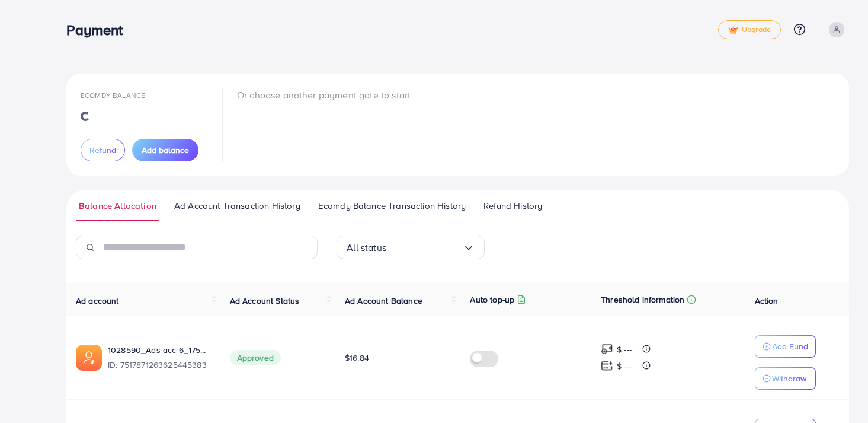 Image resolution: width=868 pixels, height=423 pixels. What do you see at coordinates (383, 300) in the screenshot?
I see `span: Ad Account Balance` at bounding box center [383, 300].